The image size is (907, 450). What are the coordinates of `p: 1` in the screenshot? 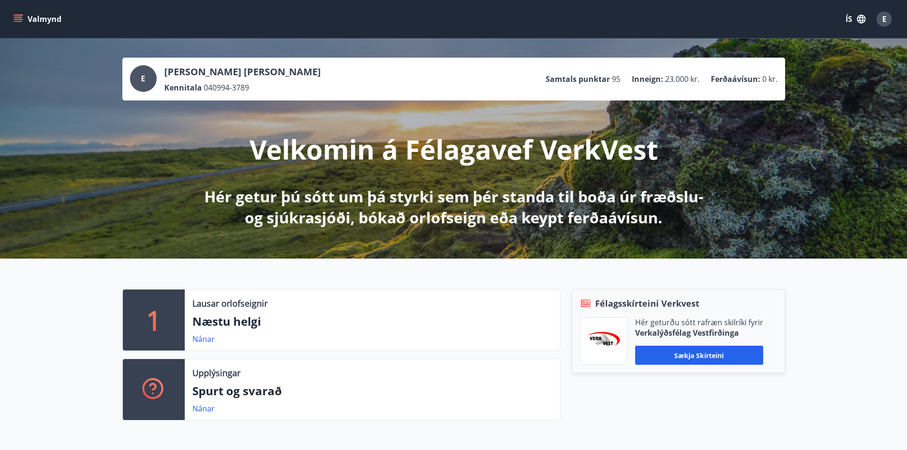 It's located at (154, 320).